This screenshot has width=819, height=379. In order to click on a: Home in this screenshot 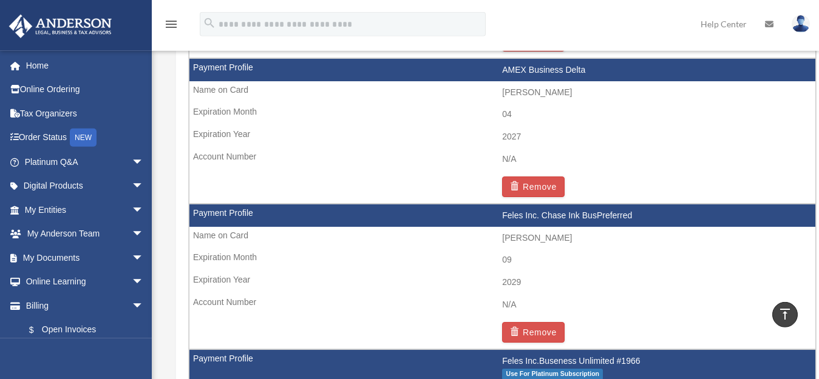, I will do `click(85, 66)`.